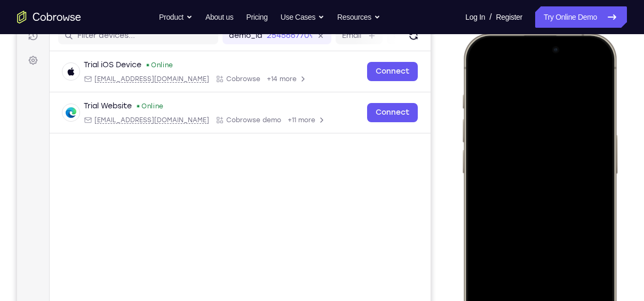 Image resolution: width=644 pixels, height=301 pixels. Describe the element at coordinates (358, 17) in the screenshot. I see `button: Resources` at that location.